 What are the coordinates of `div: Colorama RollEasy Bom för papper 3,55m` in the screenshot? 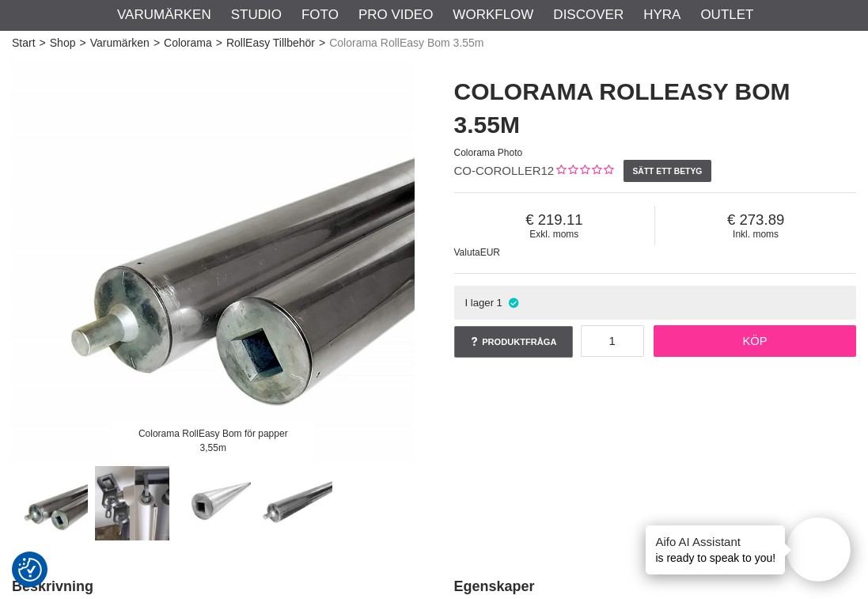 It's located at (213, 441).